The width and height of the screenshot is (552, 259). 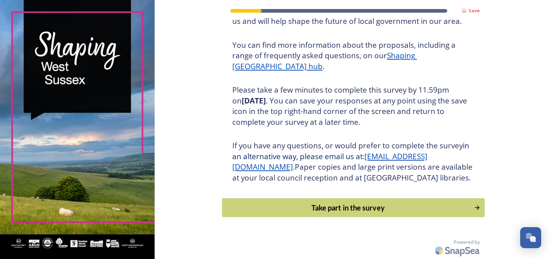 What do you see at coordinates (353, 207) in the screenshot?
I see `button: Continue` at bounding box center [353, 207].